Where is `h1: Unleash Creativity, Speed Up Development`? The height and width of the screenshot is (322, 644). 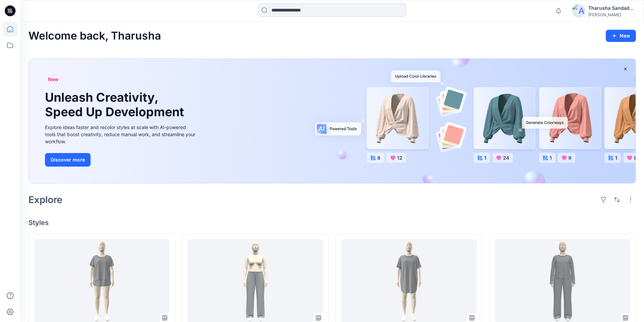 h1: Unleash Creativity, Speed Up Development is located at coordinates (116, 104).